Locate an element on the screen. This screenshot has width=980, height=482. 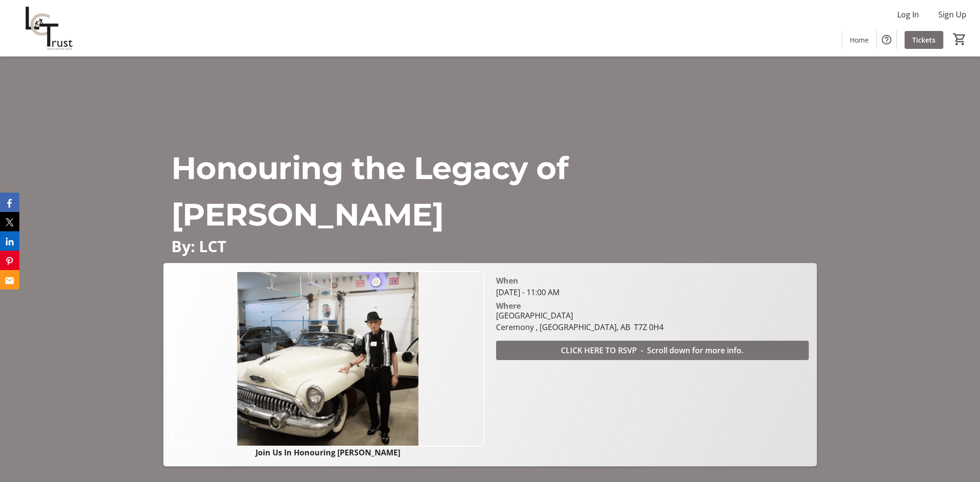
p: Honouring the Legacy of is located at coordinates (490, 168).